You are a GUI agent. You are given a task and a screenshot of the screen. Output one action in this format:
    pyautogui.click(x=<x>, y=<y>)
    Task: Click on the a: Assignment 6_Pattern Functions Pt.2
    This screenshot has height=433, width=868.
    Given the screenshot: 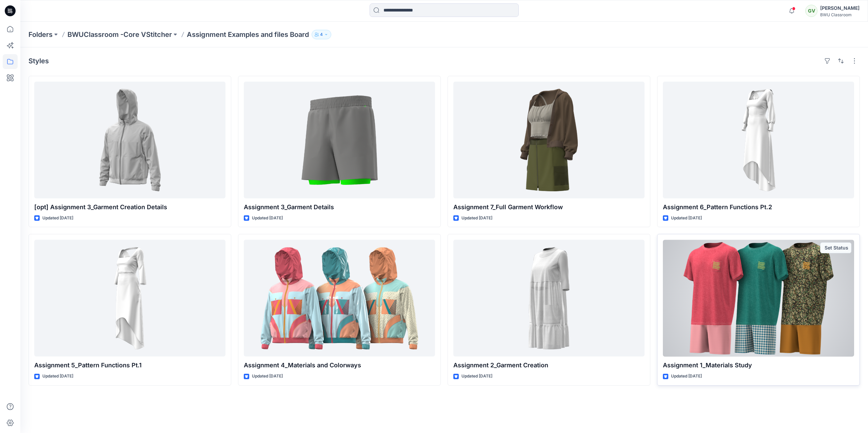 What is the action you would take?
    pyautogui.click(x=759, y=140)
    